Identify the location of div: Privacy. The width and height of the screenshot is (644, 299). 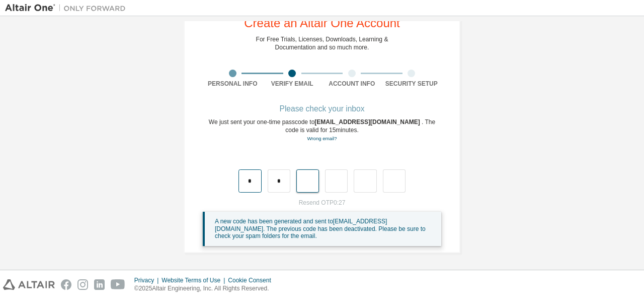
(148, 280).